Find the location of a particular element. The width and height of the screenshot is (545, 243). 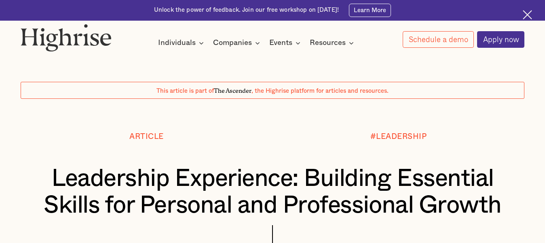

span: This article is part of is located at coordinates (185, 91).